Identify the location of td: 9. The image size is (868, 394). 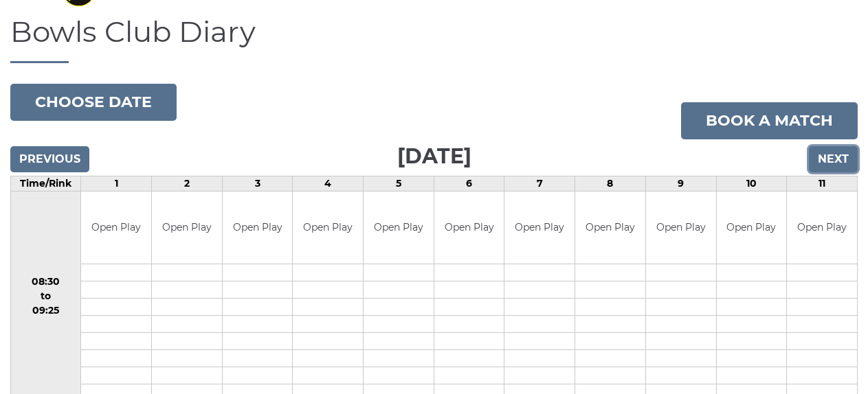
(681, 184).